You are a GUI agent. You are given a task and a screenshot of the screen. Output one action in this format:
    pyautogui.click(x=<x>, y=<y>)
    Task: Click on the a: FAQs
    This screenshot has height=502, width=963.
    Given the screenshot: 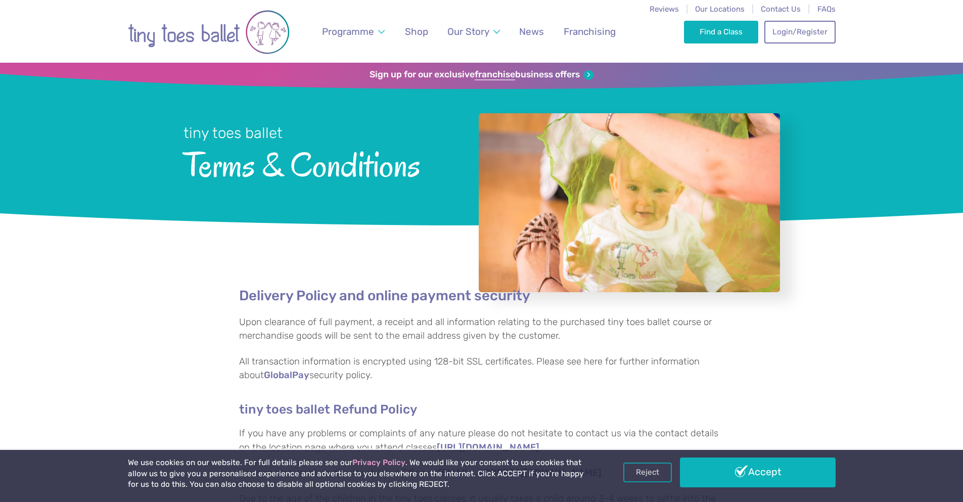 What is the action you would take?
    pyautogui.click(x=827, y=9)
    